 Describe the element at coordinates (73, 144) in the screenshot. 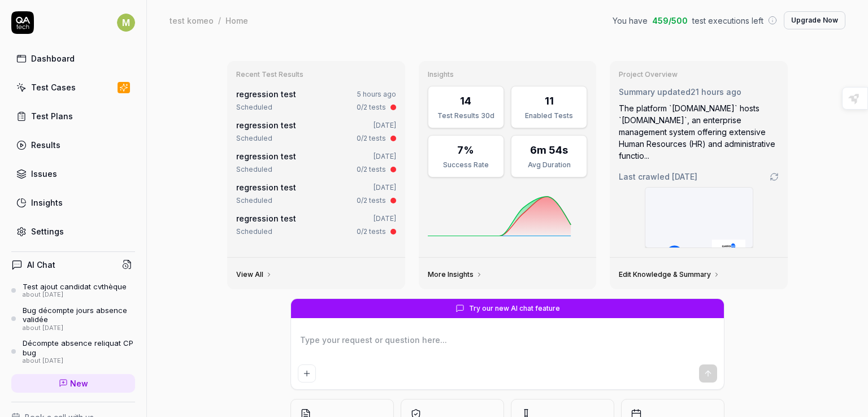

I see `a: Results` at that location.